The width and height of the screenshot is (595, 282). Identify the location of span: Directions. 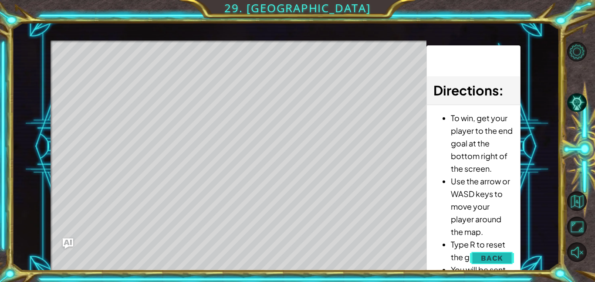
(466, 90).